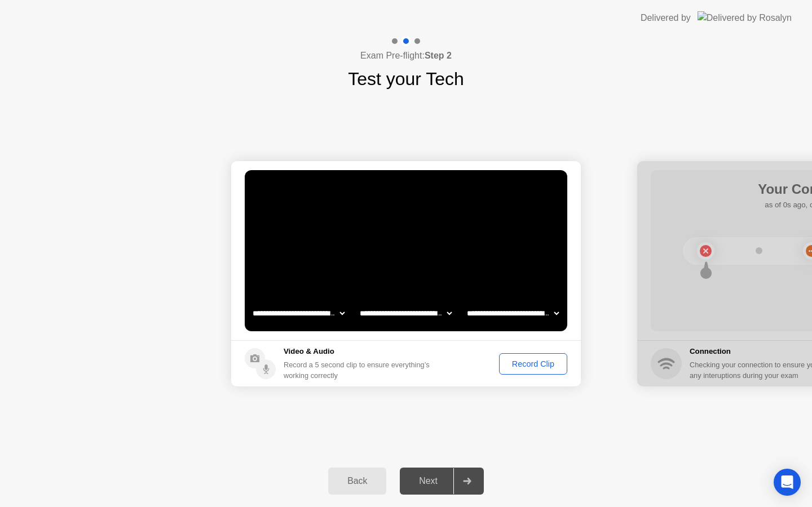  What do you see at coordinates (533, 364) in the screenshot?
I see `button: Record Clip` at bounding box center [533, 364].